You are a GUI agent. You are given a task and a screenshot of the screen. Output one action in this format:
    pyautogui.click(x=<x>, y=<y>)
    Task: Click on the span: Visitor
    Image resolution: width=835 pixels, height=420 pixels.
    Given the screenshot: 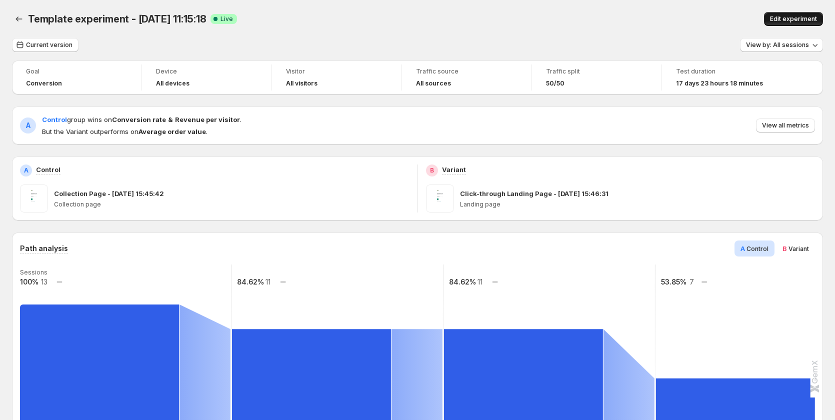 What is the action you would take?
    pyautogui.click(x=336, y=71)
    